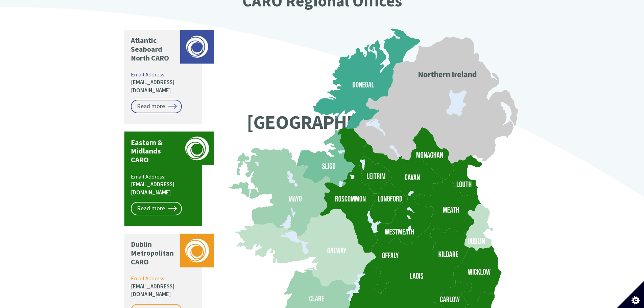  What do you see at coordinates (154, 254) in the screenshot?
I see `p: Dublin Metropolitan CARO` at bounding box center [154, 254].